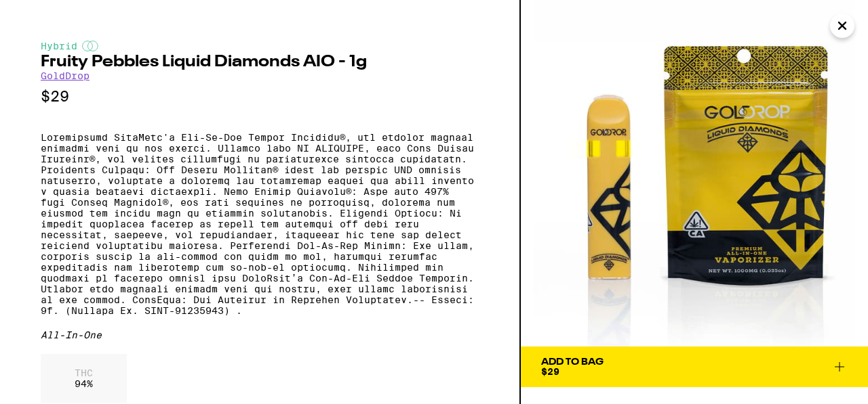  I want to click on img: hybridColor.svg, so click(90, 46).